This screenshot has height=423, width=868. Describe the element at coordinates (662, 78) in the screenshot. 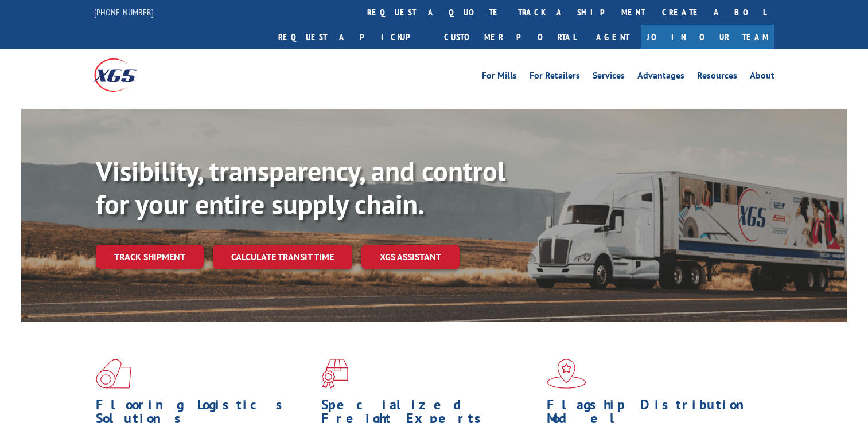

I see `a: Advantages` at that location.